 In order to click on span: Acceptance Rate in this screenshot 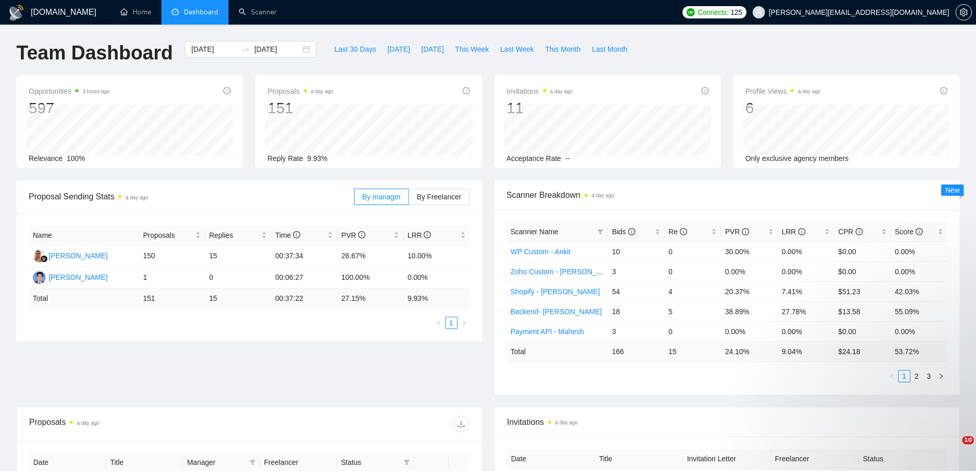, I will do `click(534, 158)`.